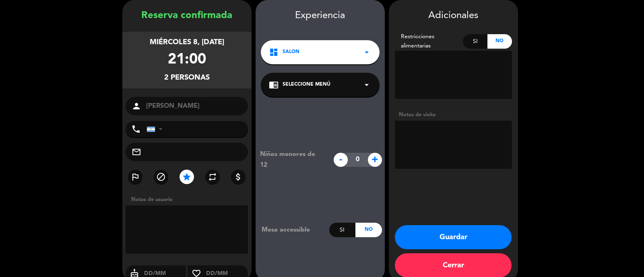 The height and width of the screenshot is (277, 644). Describe the element at coordinates (238, 177) in the screenshot. I see `i: attach_money` at that location.